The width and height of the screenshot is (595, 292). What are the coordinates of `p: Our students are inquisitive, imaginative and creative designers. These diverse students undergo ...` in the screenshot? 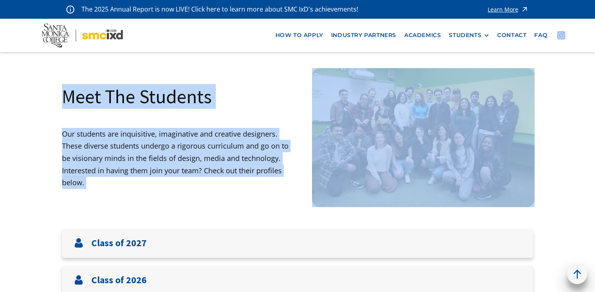 It's located at (180, 158).